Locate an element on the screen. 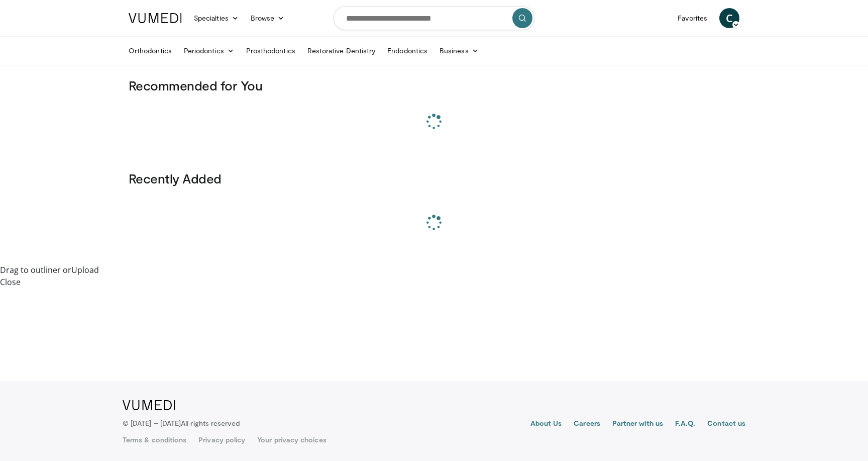 Image resolution: width=868 pixels, height=461 pixels. a: Your privacy choices is located at coordinates (292, 439).